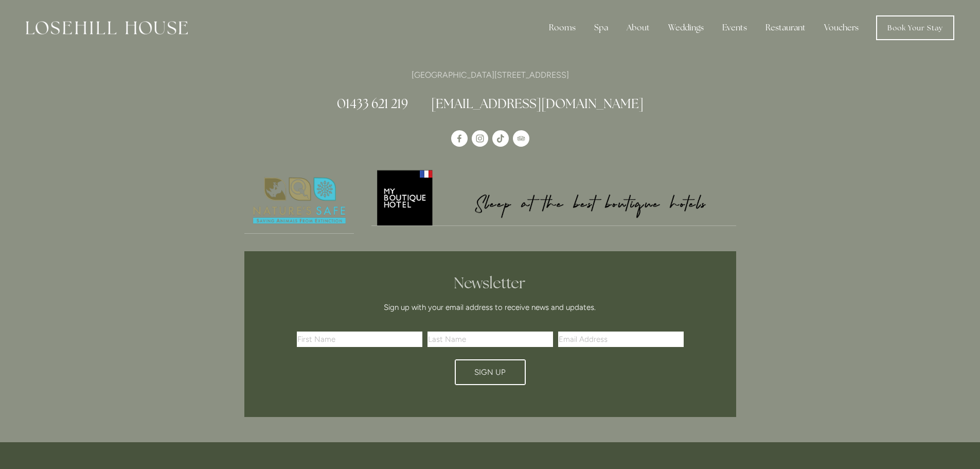 This screenshot has height=469, width=980. Describe the element at coordinates (638, 28) in the screenshot. I see `div: About` at that location.